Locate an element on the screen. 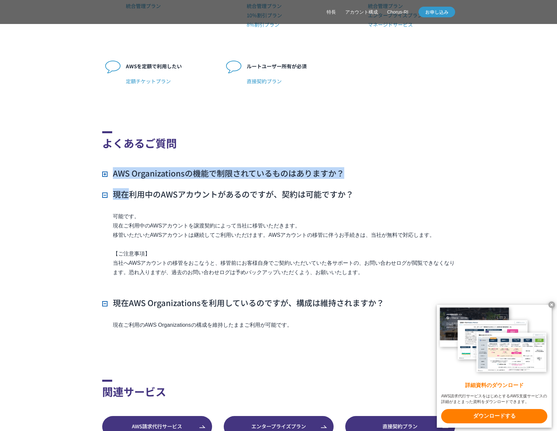 Image resolution: width=557 pixels, height=431 pixels. x-t: AWS請求代行サービスをはじめとするAWS支援サービスの詳細がまとまった資料をダウンロードできます。 is located at coordinates (494, 399).